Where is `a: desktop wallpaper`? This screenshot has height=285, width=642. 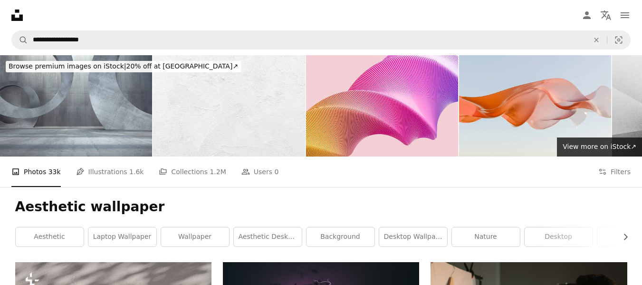 a: desktop wallpaper is located at coordinates (413, 237).